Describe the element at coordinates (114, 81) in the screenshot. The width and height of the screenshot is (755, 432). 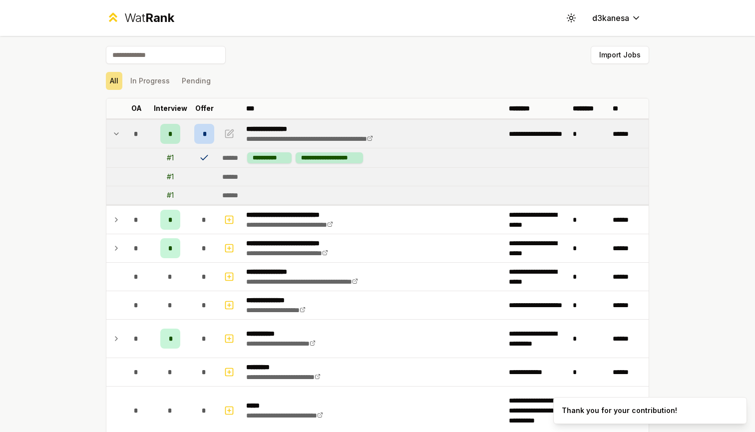
I see `button: All` at that location.